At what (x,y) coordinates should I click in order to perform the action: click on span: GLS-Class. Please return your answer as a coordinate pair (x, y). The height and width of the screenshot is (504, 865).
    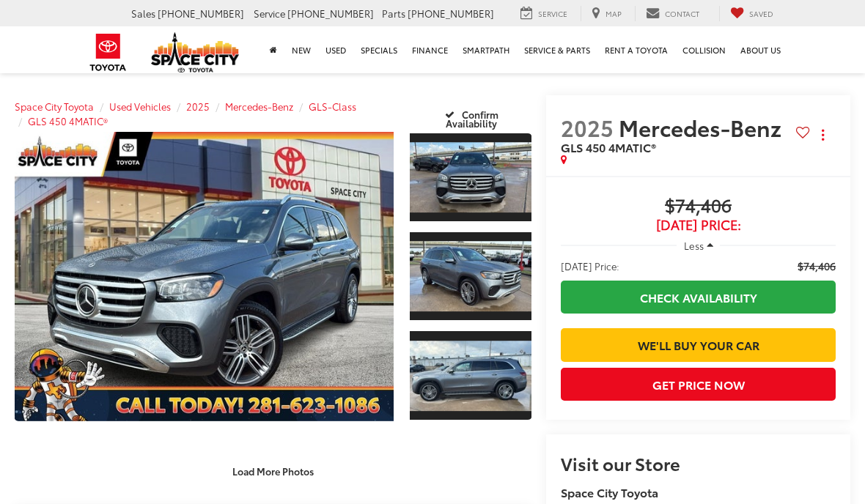
    Looking at the image, I should click on (332, 106).